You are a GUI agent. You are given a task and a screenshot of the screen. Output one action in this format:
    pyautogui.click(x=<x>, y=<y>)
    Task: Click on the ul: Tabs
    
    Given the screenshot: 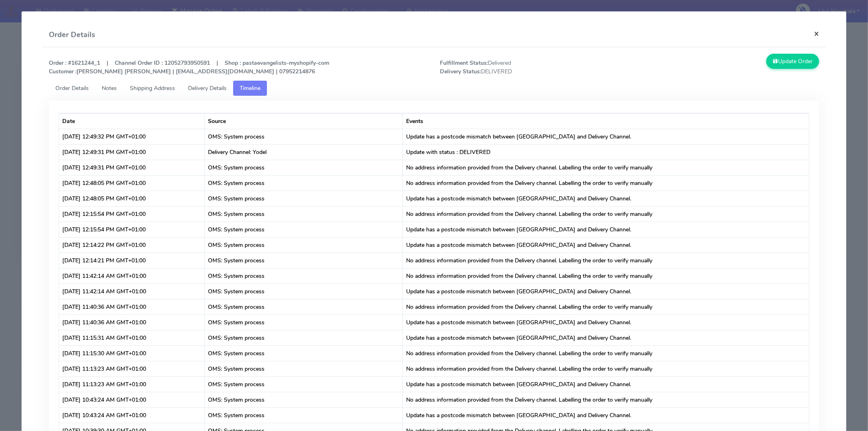 What is the action you would take?
    pyautogui.click(x=434, y=88)
    